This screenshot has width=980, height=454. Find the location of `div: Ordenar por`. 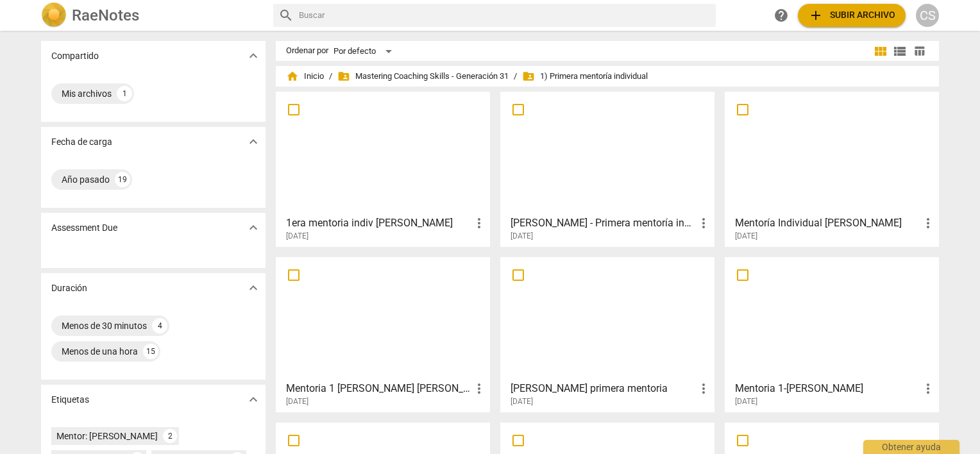

div: Ordenar por is located at coordinates (308, 51).